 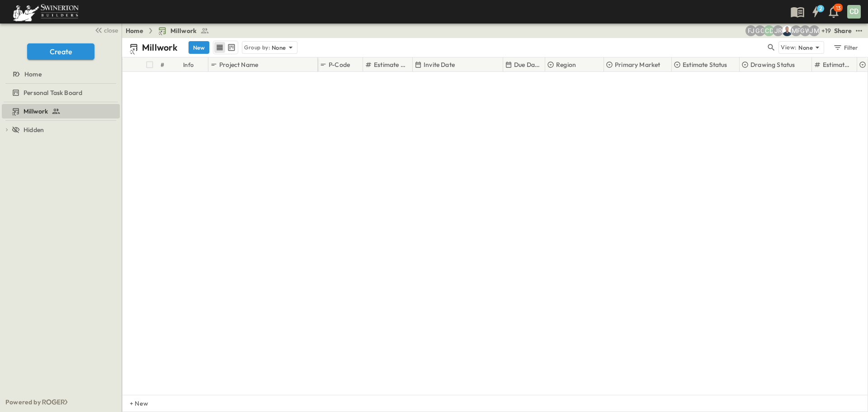 I want to click on button: close, so click(x=105, y=30).